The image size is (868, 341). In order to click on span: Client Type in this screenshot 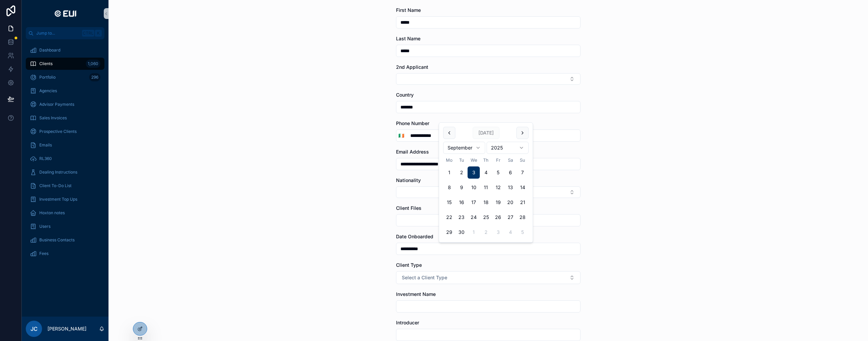, I will do `click(409, 265)`.